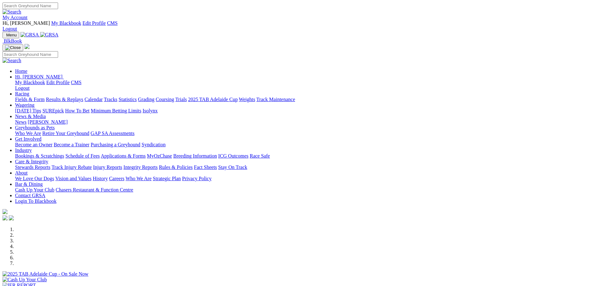 The image size is (598, 286). Describe the element at coordinates (25, 105) in the screenshot. I see `a: Wagering` at that location.